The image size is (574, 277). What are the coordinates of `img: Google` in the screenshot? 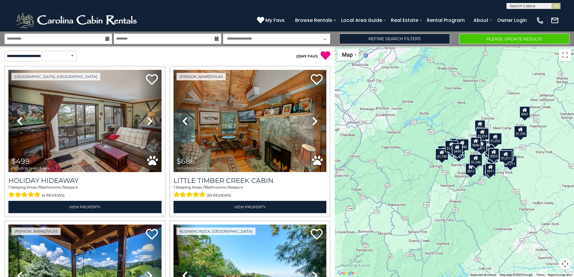 It's located at (346, 273).